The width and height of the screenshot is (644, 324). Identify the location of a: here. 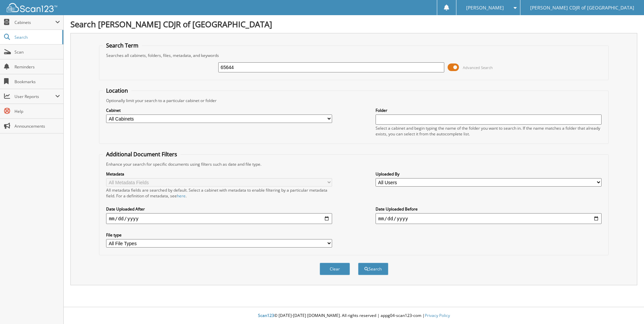
(181, 196).